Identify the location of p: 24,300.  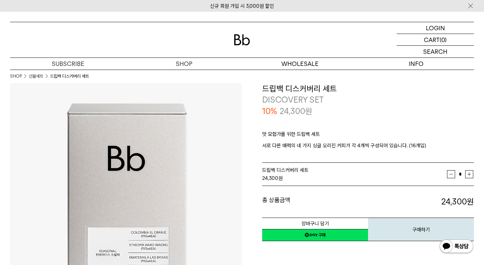
(296, 111).